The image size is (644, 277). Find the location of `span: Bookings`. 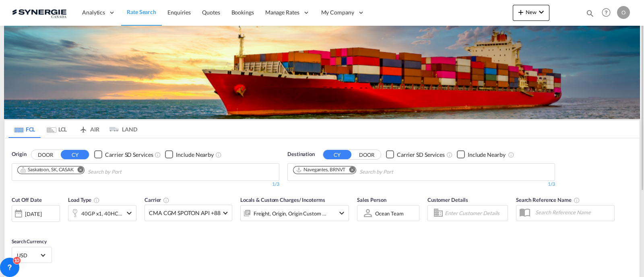

span: Bookings is located at coordinates (243, 12).